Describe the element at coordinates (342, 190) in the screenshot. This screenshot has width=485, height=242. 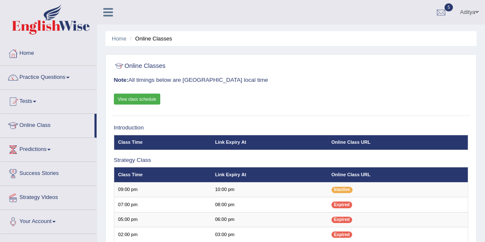
I see `span: Inactive` at that location.